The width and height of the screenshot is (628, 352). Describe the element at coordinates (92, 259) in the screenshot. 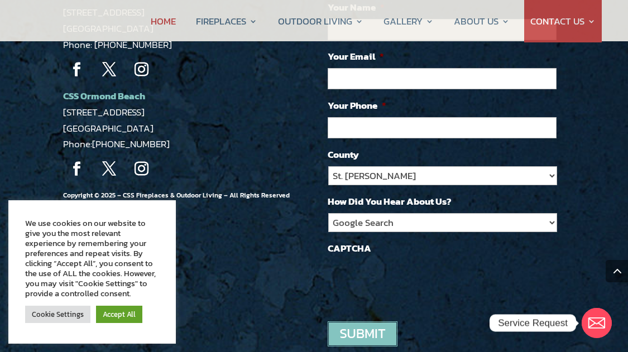

I see `div: We use cookies on our website to give you the most relevant experience by remembering your prefer...` at that location.